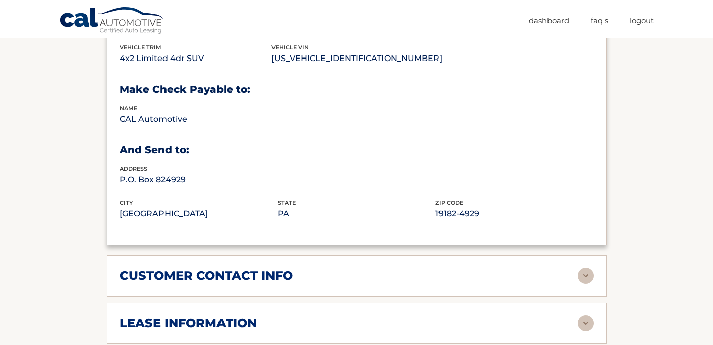  I want to click on span: vehicle trim, so click(140, 47).